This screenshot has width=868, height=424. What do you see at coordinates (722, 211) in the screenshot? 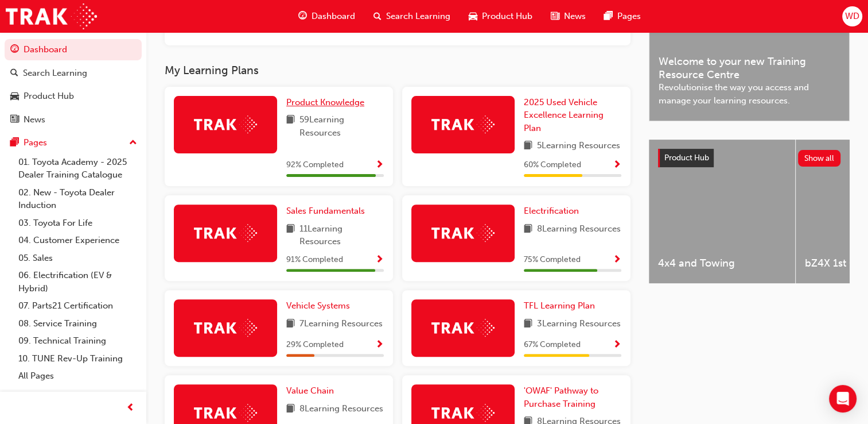
I see `a: 4x4 and Towing` at bounding box center [722, 211].